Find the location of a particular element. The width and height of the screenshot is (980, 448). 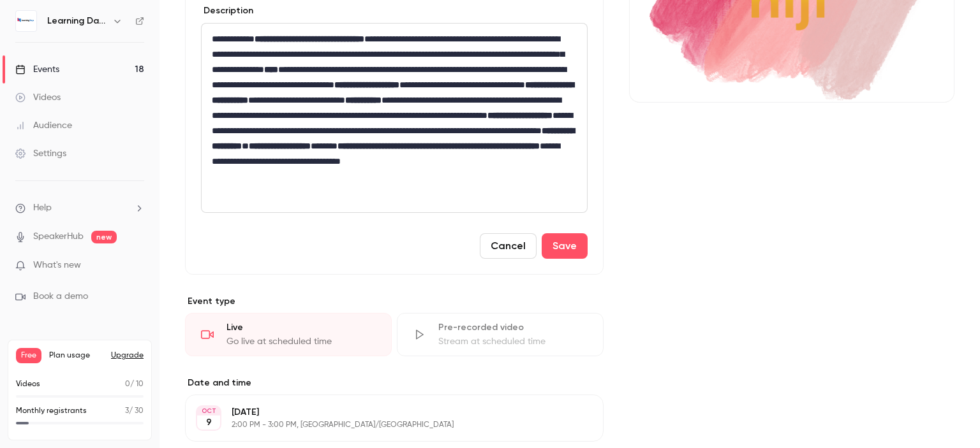

div: Go live at scheduled time is located at coordinates (302, 342).